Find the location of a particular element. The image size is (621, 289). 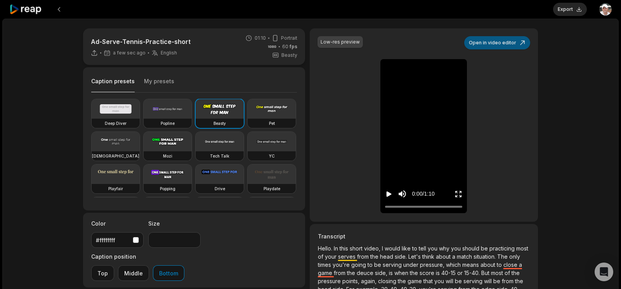

h3: Popline is located at coordinates (168, 123).